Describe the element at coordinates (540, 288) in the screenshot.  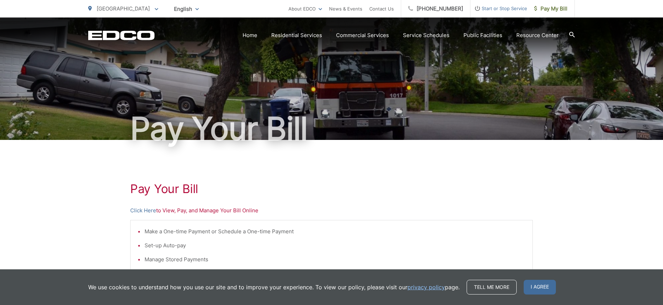
I see `span: I agree` at that location.